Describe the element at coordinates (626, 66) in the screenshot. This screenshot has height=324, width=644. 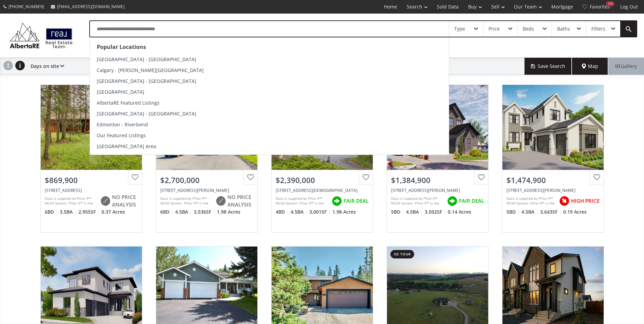
I see `span: Gallery` at that location.